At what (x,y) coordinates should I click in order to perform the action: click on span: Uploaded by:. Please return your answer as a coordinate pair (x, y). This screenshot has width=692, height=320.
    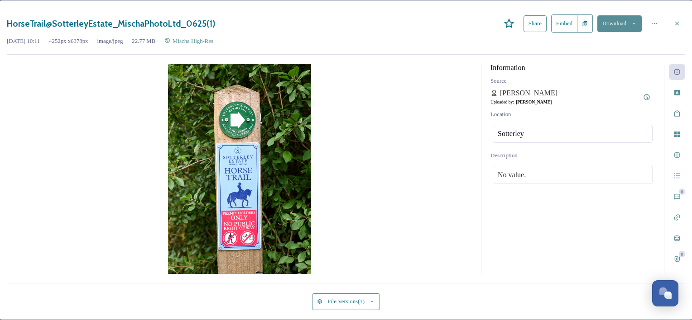
    Looking at the image, I should click on (502, 102).